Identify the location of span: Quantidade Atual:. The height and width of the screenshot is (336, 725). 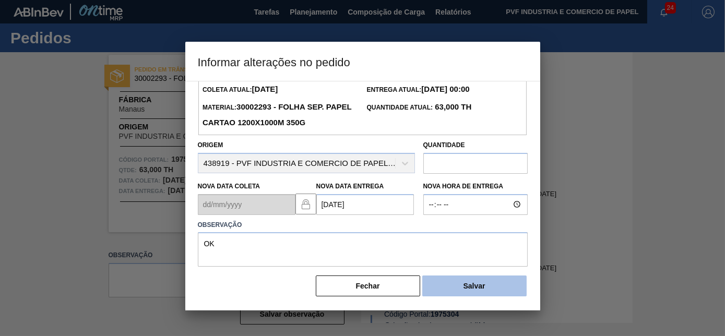
(419, 108).